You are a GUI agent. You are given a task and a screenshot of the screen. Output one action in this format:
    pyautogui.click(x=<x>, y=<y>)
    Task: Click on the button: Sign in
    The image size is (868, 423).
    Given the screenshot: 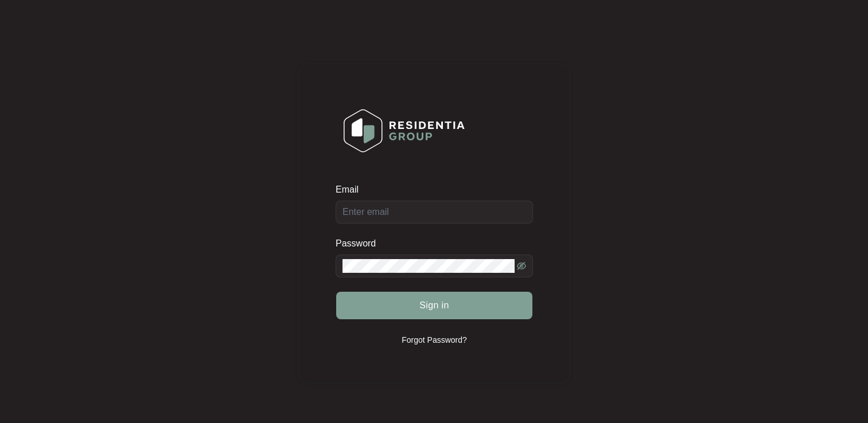 What is the action you would take?
    pyautogui.click(x=434, y=306)
    